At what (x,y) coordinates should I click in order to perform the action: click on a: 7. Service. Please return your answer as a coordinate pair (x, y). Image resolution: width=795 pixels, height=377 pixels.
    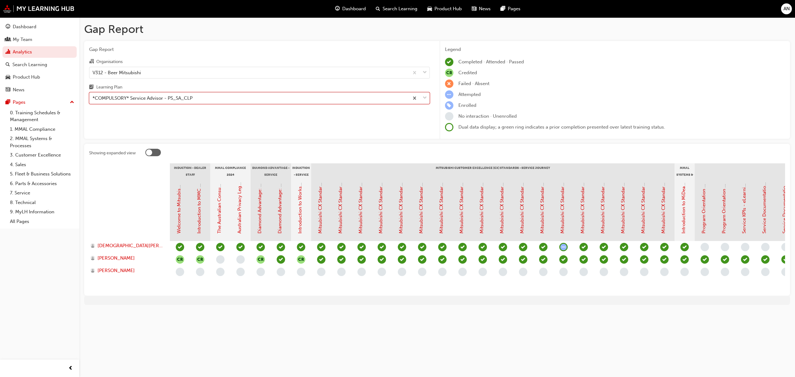
    Looking at the image, I should click on (42, 193).